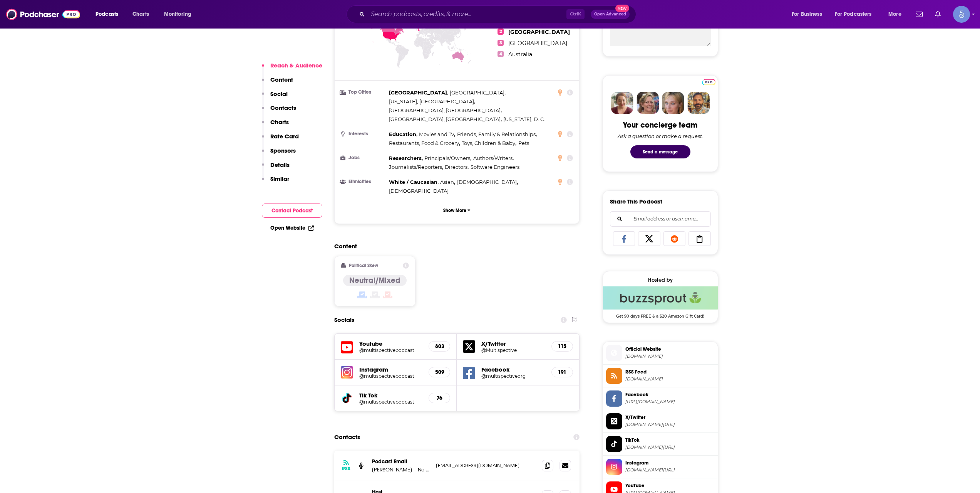 This screenshot has height=493, width=980. I want to click on button: Rate Card, so click(280, 139).